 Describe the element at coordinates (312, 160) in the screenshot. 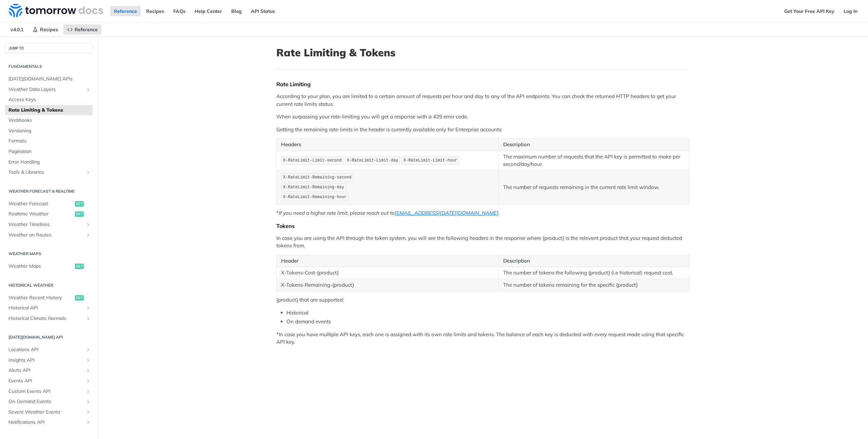

I see `code: X-RateLimit-Limit-second` at that location.